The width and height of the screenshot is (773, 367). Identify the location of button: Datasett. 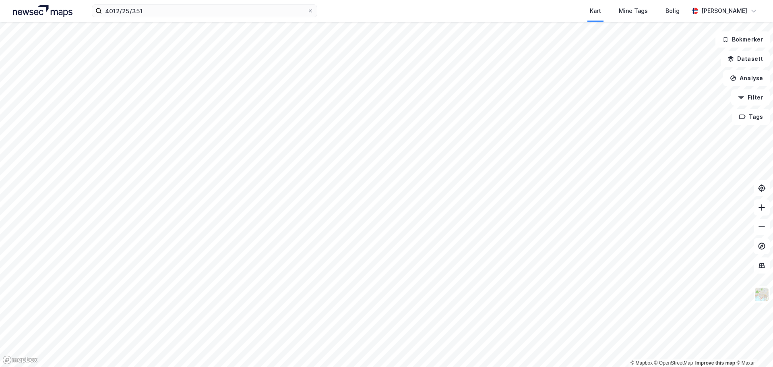
(745, 59).